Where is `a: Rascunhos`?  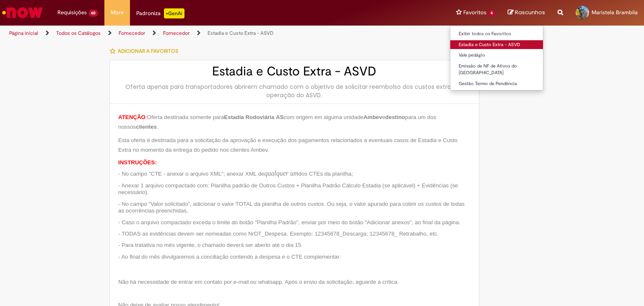
a: Rascunhos is located at coordinates (526, 13).